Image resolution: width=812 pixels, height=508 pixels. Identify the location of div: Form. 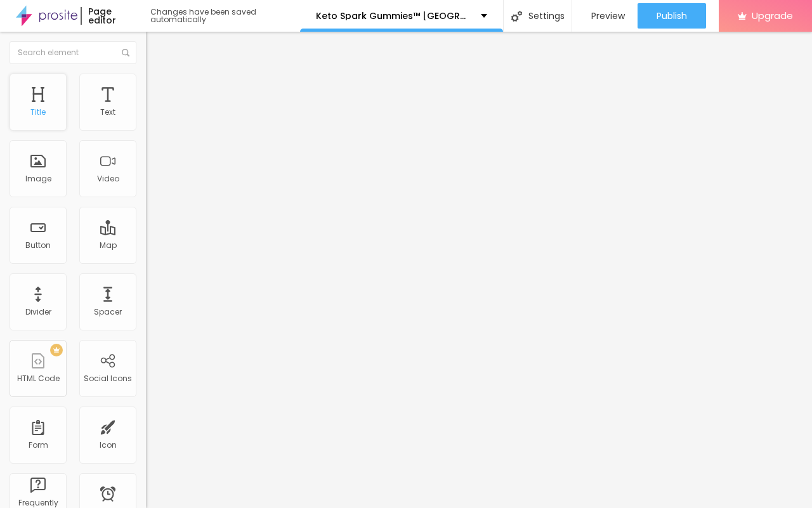
(38, 445).